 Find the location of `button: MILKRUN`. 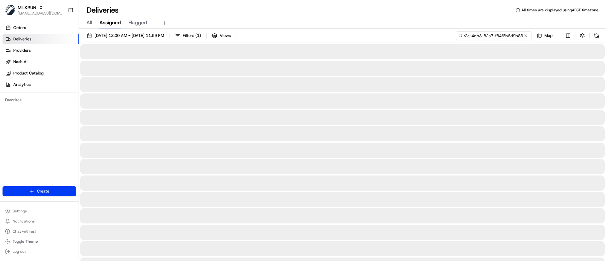

button: MILKRUN is located at coordinates (27, 8).